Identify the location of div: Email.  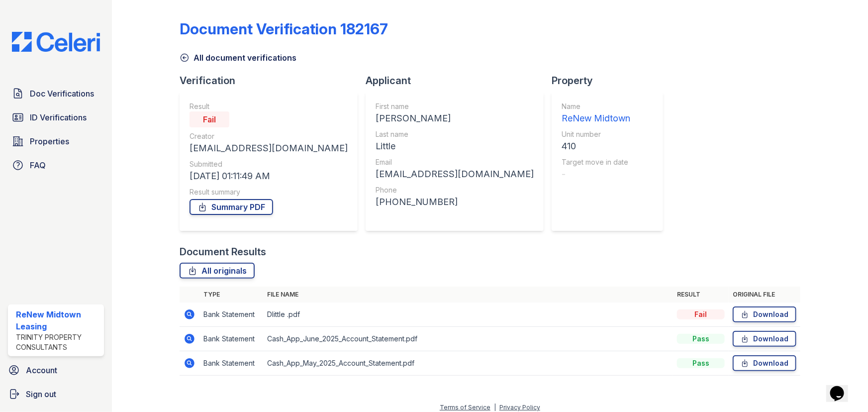
(455, 162).